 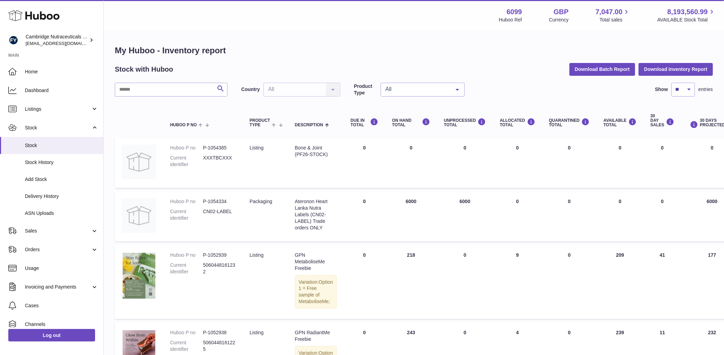 I want to click on strong: 6099, so click(x=514, y=12).